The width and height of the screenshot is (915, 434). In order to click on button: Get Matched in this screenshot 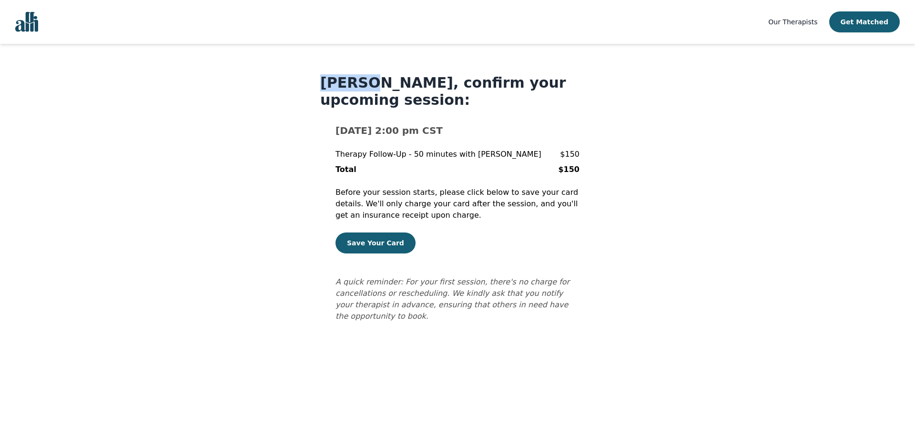, I will do `click(865, 22)`.